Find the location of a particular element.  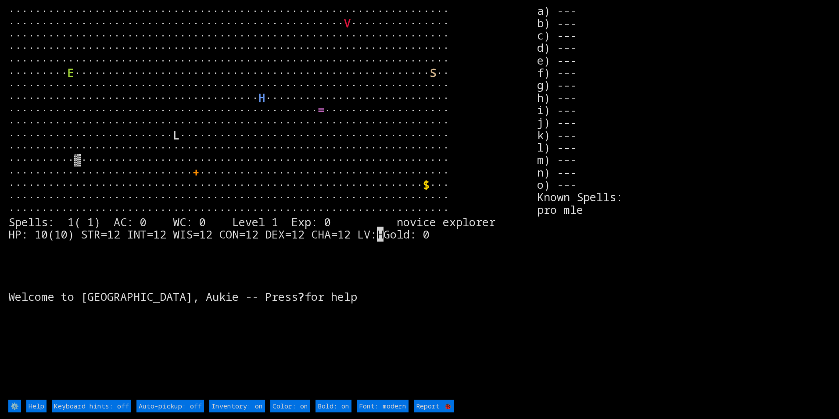

mark: H is located at coordinates (380, 234).